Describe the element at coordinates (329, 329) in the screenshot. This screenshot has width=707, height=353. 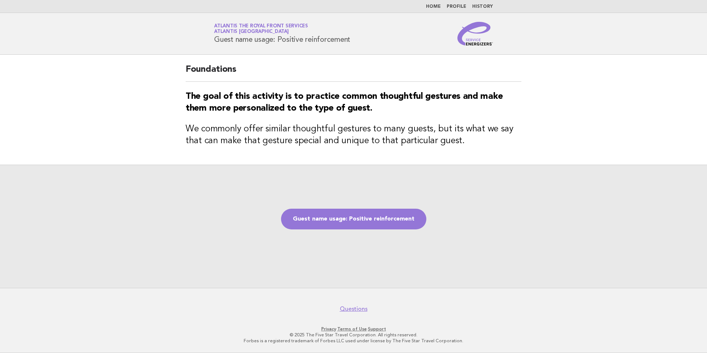
I see `a: Privacy` at that location.